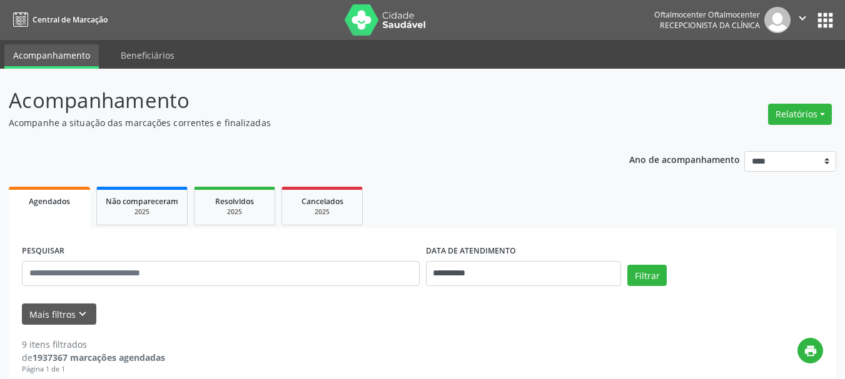 This screenshot has height=379, width=845. What do you see at coordinates (49, 201) in the screenshot?
I see `span: Agendados` at bounding box center [49, 201].